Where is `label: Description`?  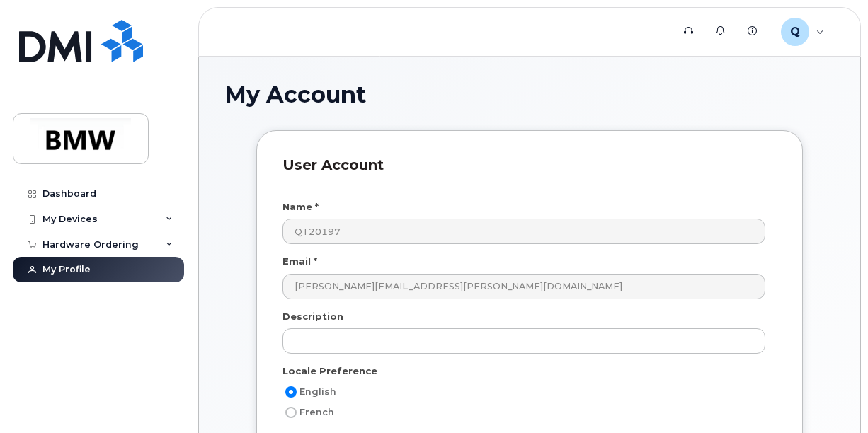 label: Description is located at coordinates (313, 317).